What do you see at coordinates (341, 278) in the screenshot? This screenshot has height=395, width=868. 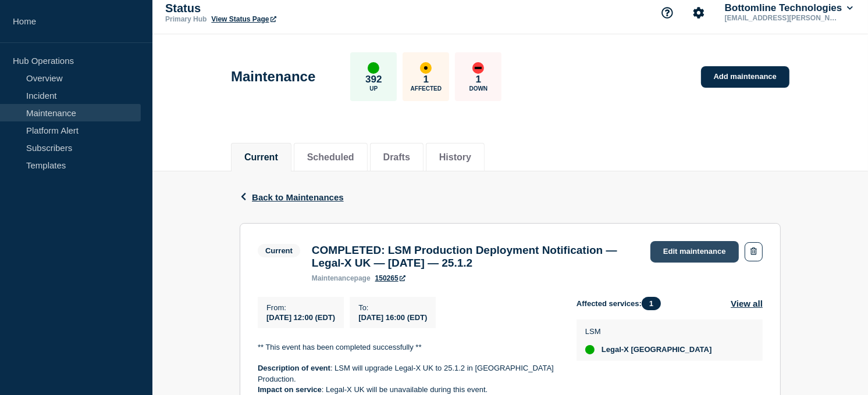 I see `p: page` at bounding box center [341, 278].